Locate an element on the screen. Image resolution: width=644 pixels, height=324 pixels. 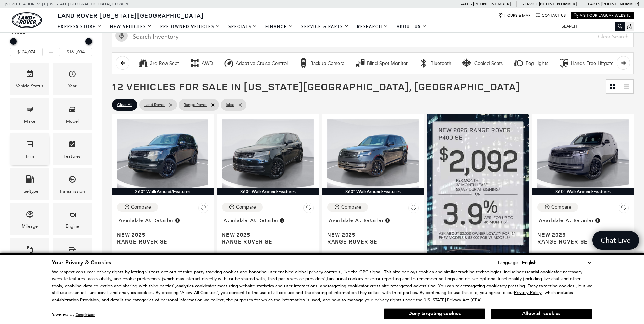
span: Model is located at coordinates (72, 111).